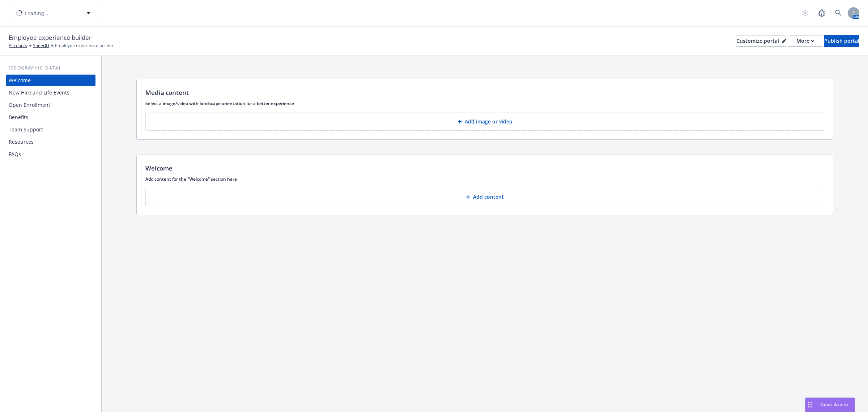  Describe the element at coordinates (822, 13) in the screenshot. I see `a: Report a Bug` at that location.